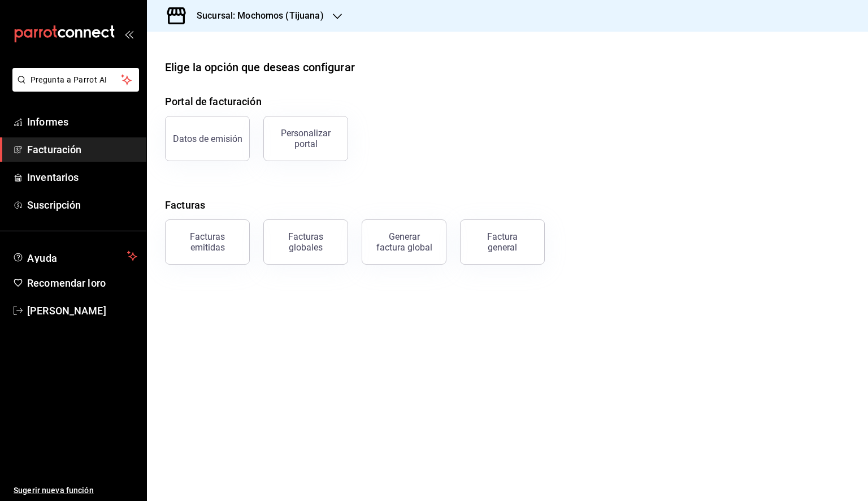 This screenshot has height=501, width=868. I want to click on font: Informes, so click(47, 121).